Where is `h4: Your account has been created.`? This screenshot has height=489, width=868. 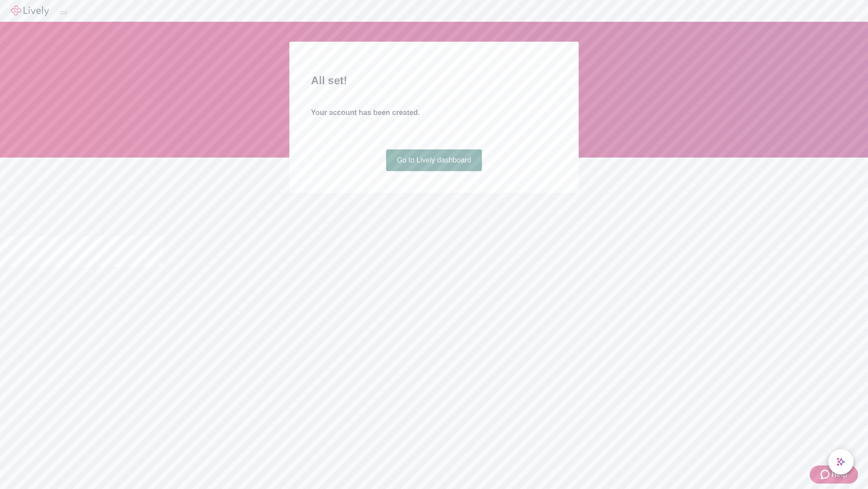
h4: Your account has been created. is located at coordinates (434, 112).